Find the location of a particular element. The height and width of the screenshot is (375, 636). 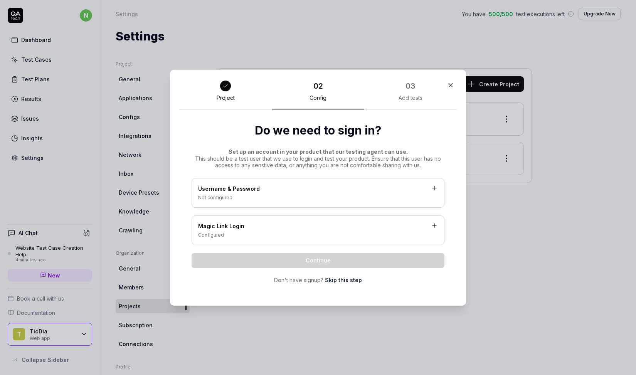

div: Username & Password is located at coordinates (318, 189).